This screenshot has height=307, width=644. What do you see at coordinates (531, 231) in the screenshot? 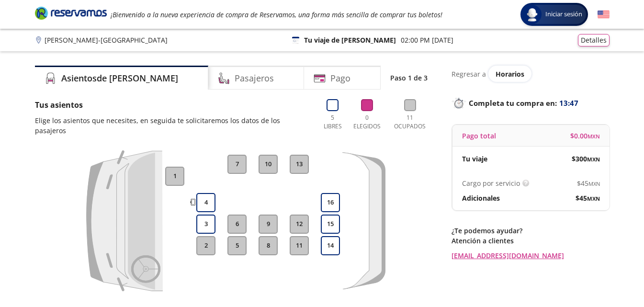
I see `p: ¿Te podemos ayudar?` at bounding box center [531, 231].